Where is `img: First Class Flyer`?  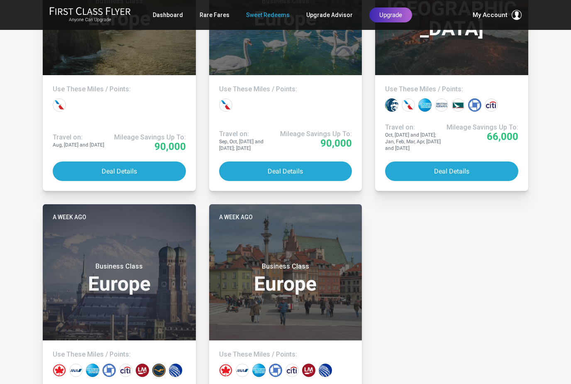
img: First Class Flyer is located at coordinates (90, 11).